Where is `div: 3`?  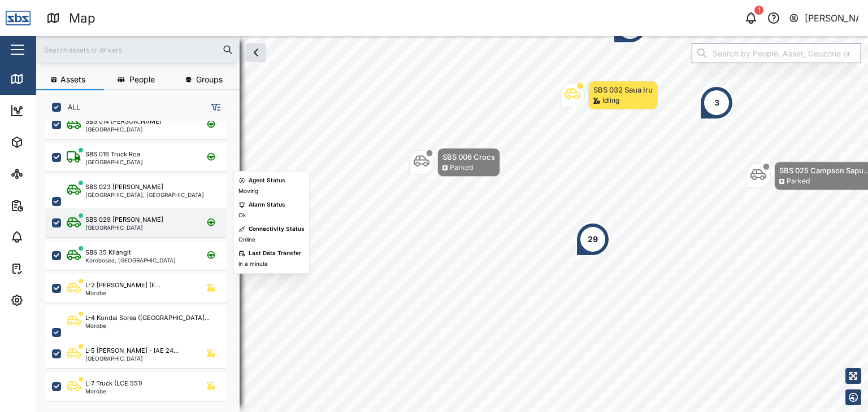
div: 3 is located at coordinates (716, 103).